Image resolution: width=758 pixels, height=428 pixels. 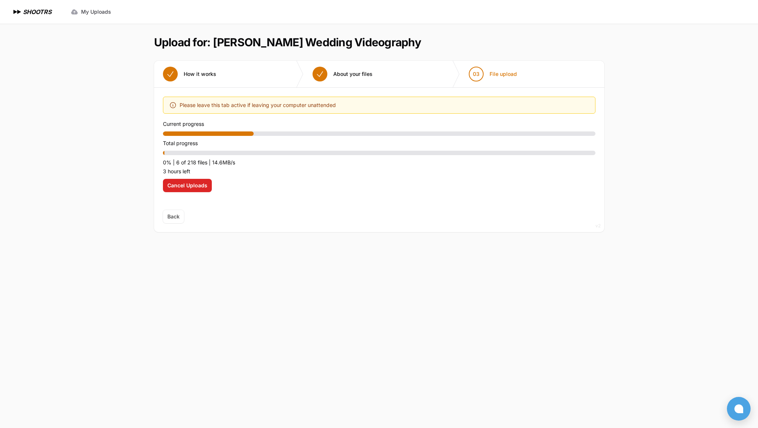 What do you see at coordinates (476, 74) in the screenshot?
I see `span: 03` at bounding box center [476, 74].